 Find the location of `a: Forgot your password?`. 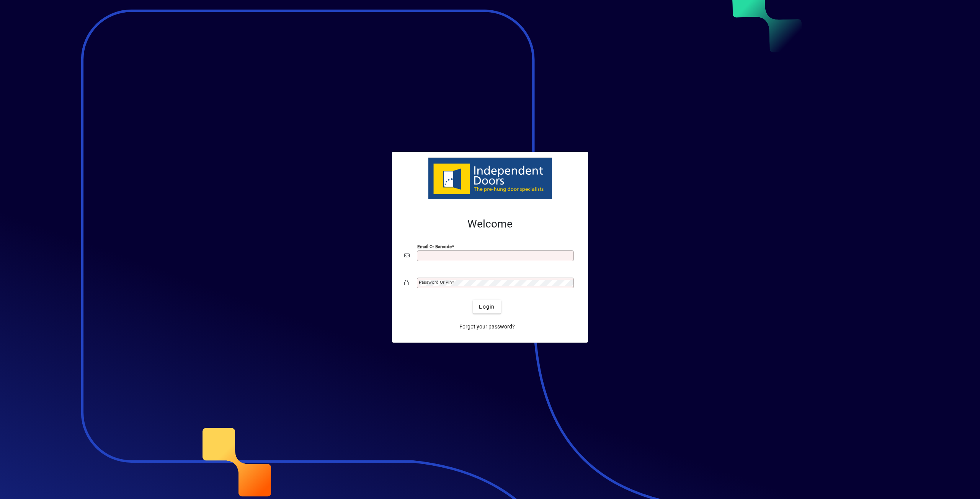

a: Forgot your password? is located at coordinates (487, 327).